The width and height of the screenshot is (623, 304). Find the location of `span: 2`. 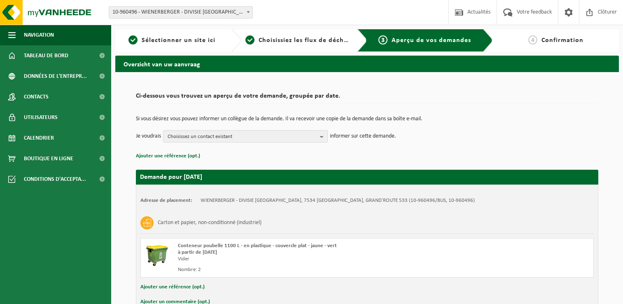

span: 2 is located at coordinates (250, 40).